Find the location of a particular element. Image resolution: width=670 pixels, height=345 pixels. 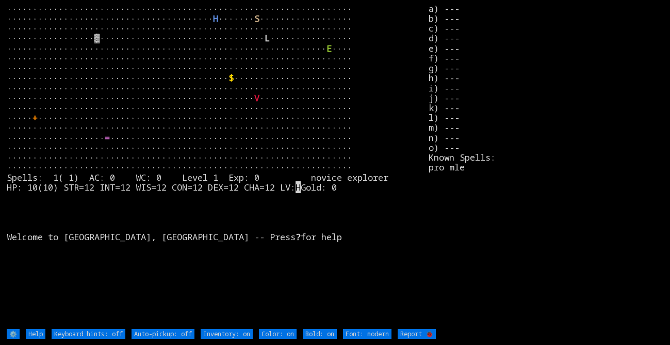

font: H is located at coordinates (216, 18).